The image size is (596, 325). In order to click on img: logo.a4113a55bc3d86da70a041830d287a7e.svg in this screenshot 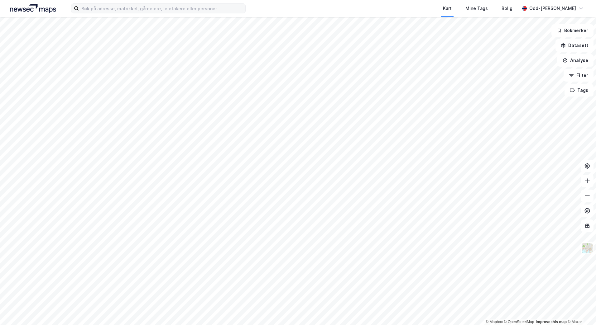, I will do `click(33, 8)`.